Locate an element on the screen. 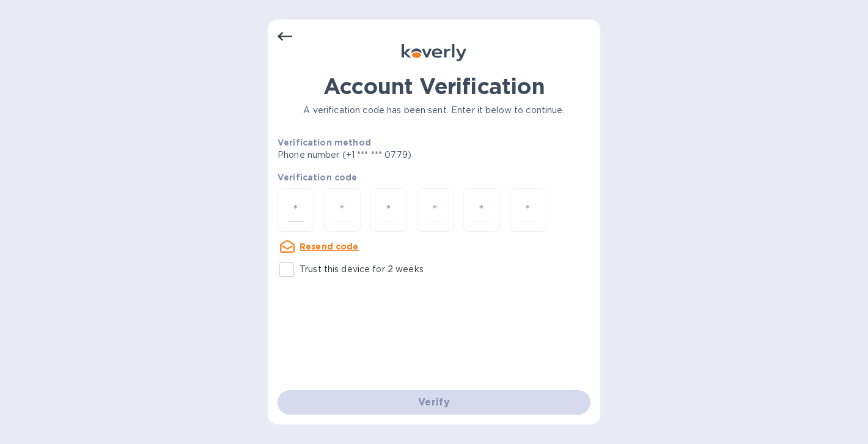 The height and width of the screenshot is (444, 868). p: Verification code is located at coordinates (434, 177).